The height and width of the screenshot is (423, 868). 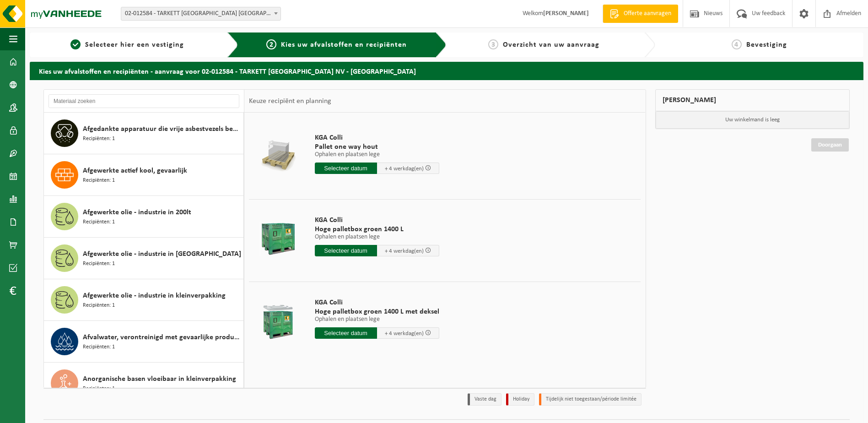 What do you see at coordinates (162, 337) in the screenshot?
I see `span: Afvalwater, verontreinigd met gevaarlijke producten` at bounding box center [162, 337].